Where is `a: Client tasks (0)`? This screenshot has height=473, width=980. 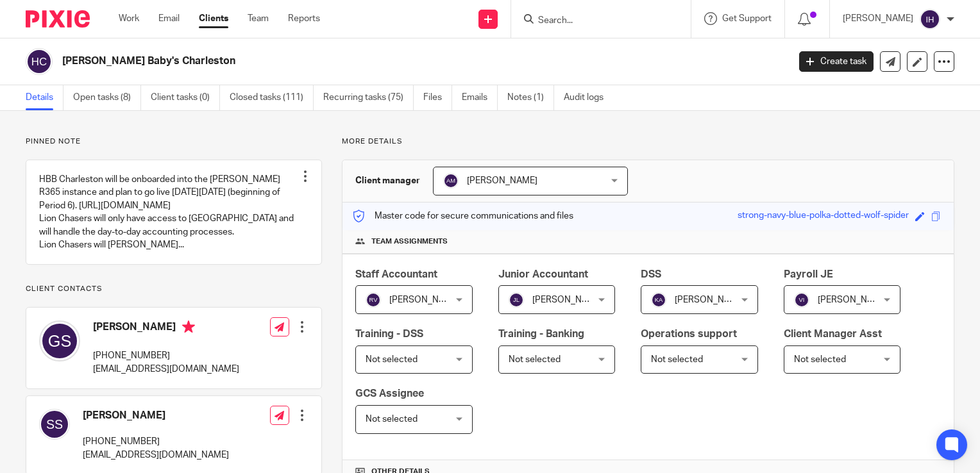
a: Client tasks (0) is located at coordinates (185, 97).